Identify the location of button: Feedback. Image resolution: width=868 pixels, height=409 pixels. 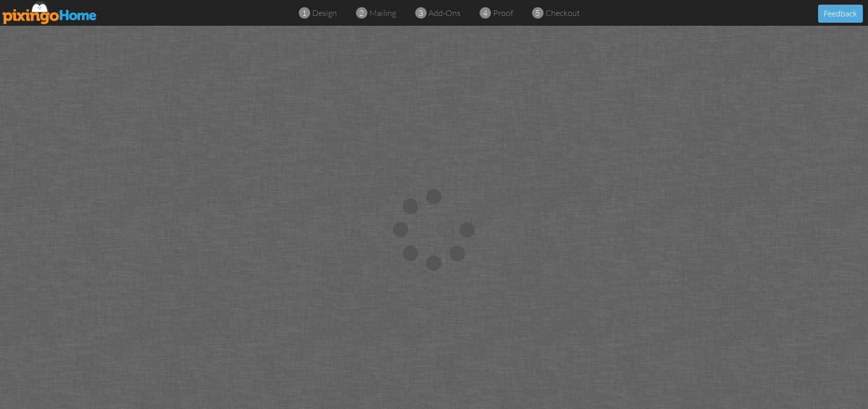
(840, 14).